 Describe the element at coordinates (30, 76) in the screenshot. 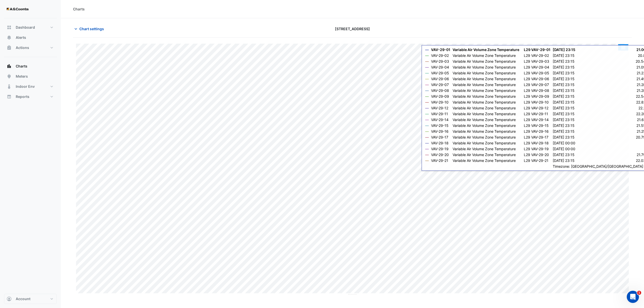

I see `button: Meters` at that location.